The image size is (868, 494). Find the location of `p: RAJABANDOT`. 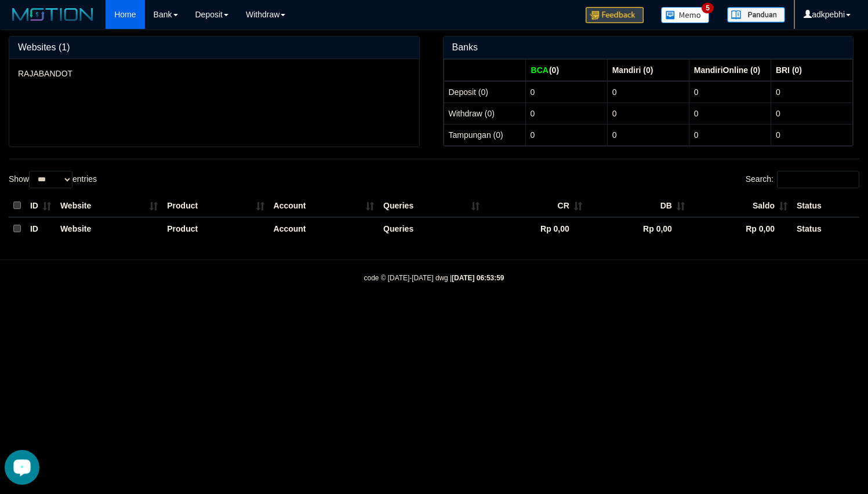

p: RAJABANDOT is located at coordinates (214, 74).